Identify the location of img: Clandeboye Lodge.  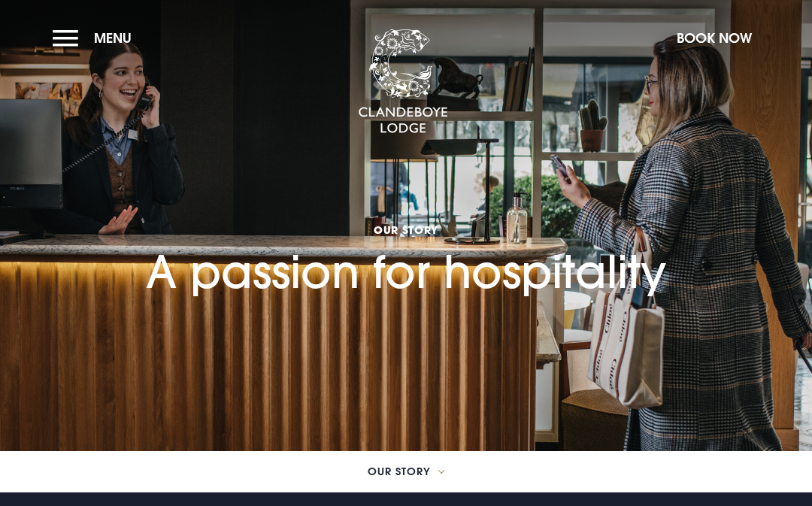
(403, 82).